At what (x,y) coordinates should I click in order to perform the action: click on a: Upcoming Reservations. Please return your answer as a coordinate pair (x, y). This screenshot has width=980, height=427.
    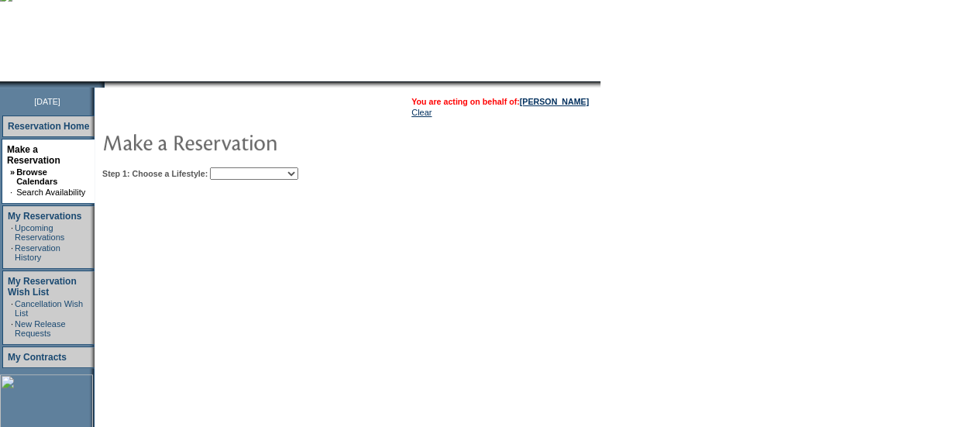
    Looking at the image, I should click on (40, 233).